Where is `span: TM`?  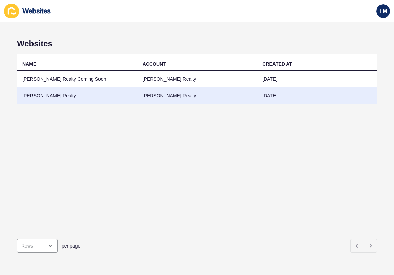 span: TM is located at coordinates (383, 11).